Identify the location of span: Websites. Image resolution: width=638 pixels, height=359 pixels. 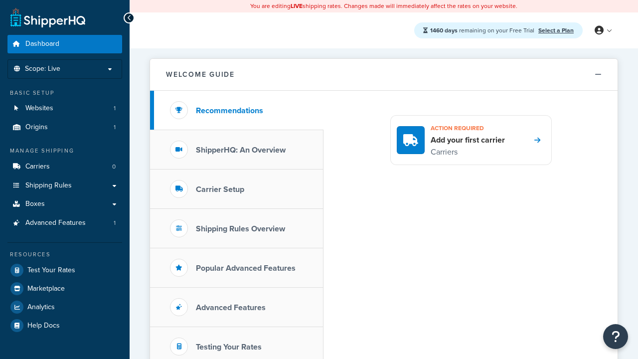
(39, 108).